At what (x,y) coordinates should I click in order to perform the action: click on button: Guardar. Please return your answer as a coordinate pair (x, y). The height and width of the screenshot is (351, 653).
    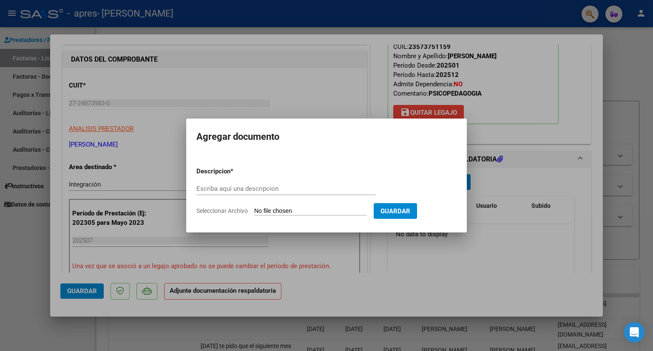
    Looking at the image, I should click on (395, 211).